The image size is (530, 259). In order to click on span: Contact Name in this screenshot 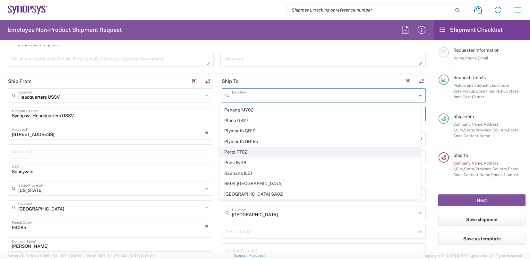, I will do `click(477, 135)`.